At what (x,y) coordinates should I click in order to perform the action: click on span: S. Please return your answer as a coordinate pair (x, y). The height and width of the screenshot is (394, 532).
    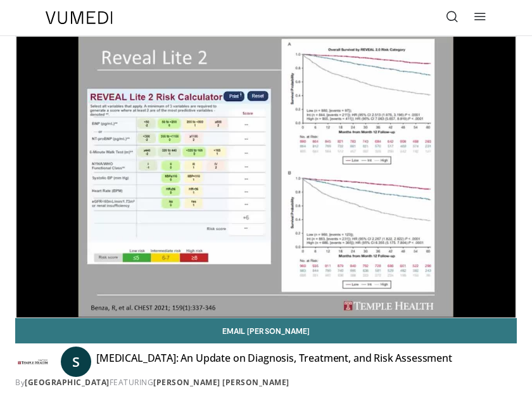
    Looking at the image, I should click on (76, 362).